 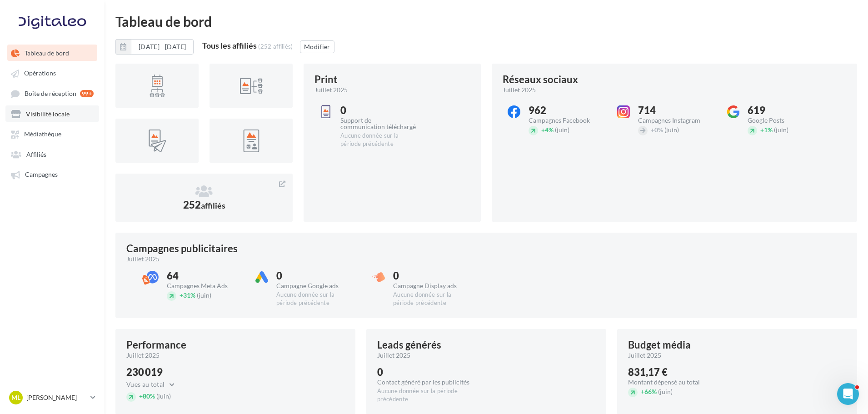 I want to click on a: Affiliés, so click(x=52, y=154).